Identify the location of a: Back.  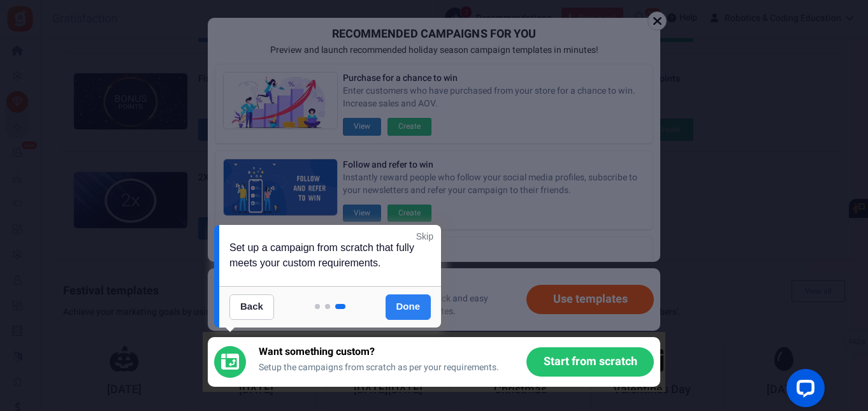
(252, 307).